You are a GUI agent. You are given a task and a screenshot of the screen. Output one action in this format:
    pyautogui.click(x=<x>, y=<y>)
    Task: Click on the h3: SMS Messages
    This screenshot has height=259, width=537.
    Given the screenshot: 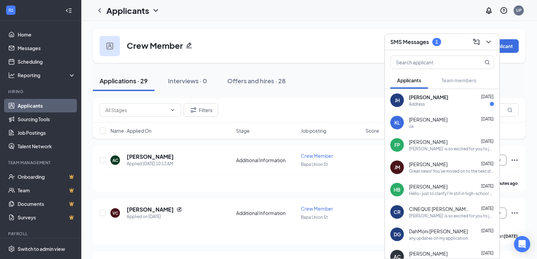 What is the action you would take?
    pyautogui.click(x=409, y=42)
    